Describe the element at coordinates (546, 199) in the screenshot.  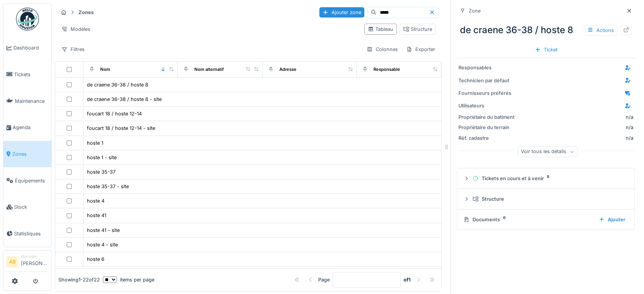
I see `summary: Structure` at that location.